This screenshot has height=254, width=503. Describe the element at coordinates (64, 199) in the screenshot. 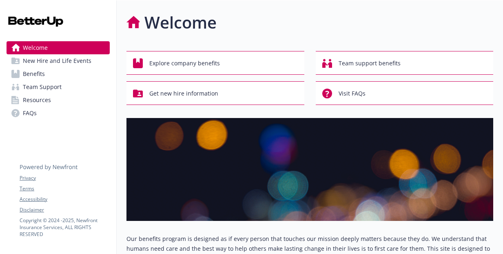

I see `a: Accessibility` at that location.